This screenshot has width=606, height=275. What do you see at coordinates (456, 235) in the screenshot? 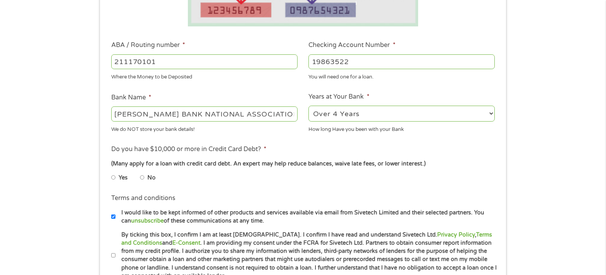
I see `a: Privacy Policy` at bounding box center [456, 235].